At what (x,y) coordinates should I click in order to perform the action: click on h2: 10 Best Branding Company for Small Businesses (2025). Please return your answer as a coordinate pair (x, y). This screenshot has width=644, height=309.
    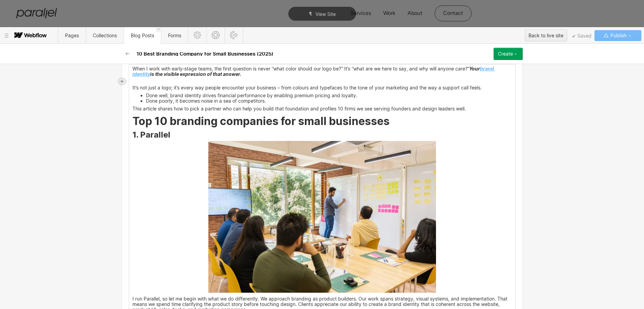
    Looking at the image, I should click on (205, 54).